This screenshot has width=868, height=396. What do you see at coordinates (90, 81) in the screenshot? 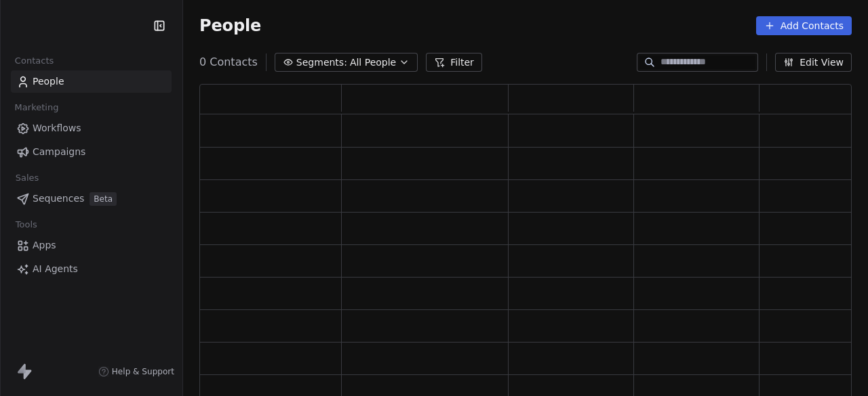
I see `a: People` at bounding box center [90, 81].